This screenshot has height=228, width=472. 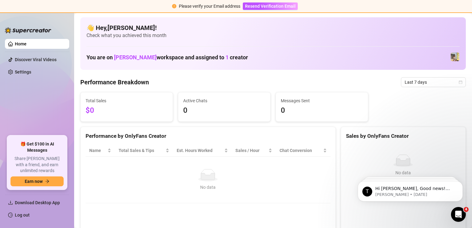 What do you see at coordinates (273, 36) in the screenshot?
I see `span: Check what you achieved this month` at bounding box center [273, 36].